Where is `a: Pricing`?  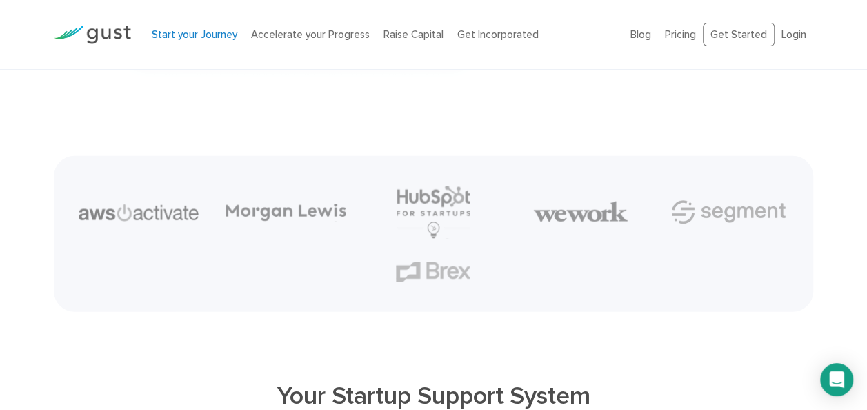
a: Pricing is located at coordinates (680, 34).